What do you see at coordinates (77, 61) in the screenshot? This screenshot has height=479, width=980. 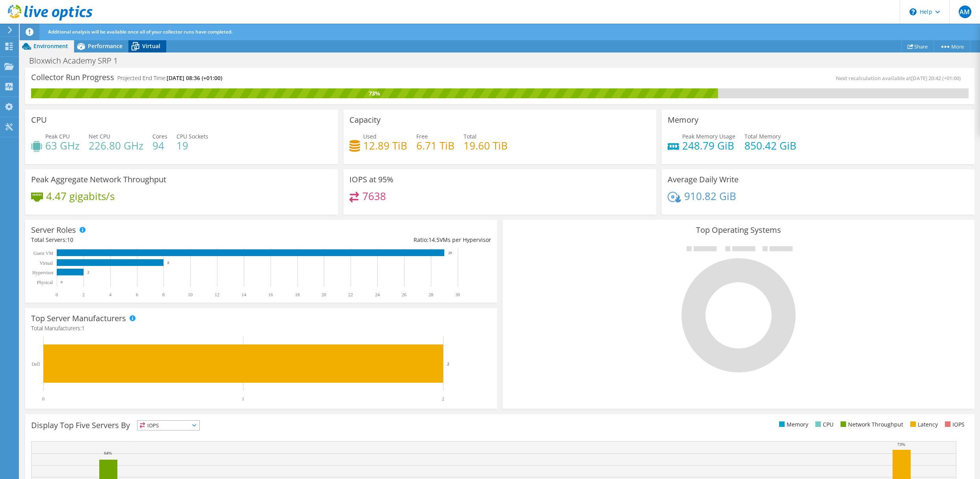 I see `h1: Bloxwich Academy SRP 1` at bounding box center [77, 61].